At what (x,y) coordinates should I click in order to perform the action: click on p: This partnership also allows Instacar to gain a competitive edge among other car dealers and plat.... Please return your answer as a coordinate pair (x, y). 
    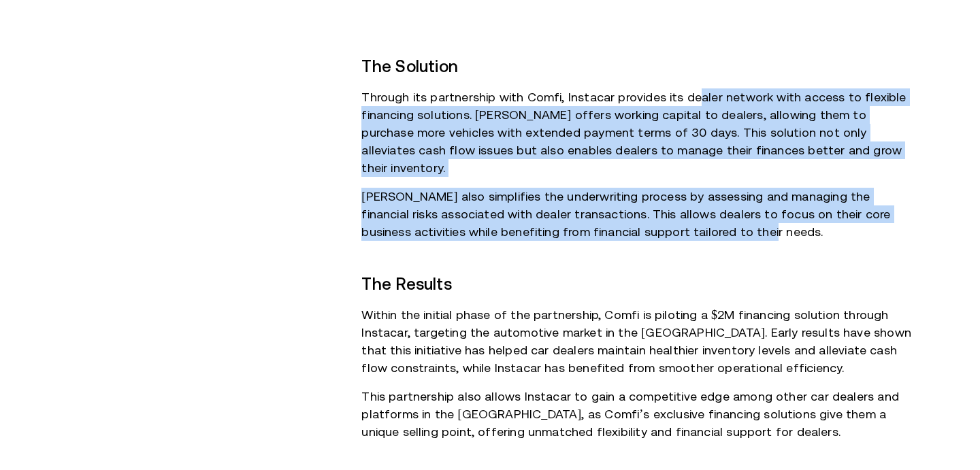
    Looking at the image, I should click on (640, 414).